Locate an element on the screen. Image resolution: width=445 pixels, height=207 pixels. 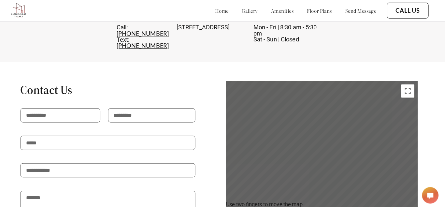
img: bv2_logo.png is located at coordinates (25, 10).